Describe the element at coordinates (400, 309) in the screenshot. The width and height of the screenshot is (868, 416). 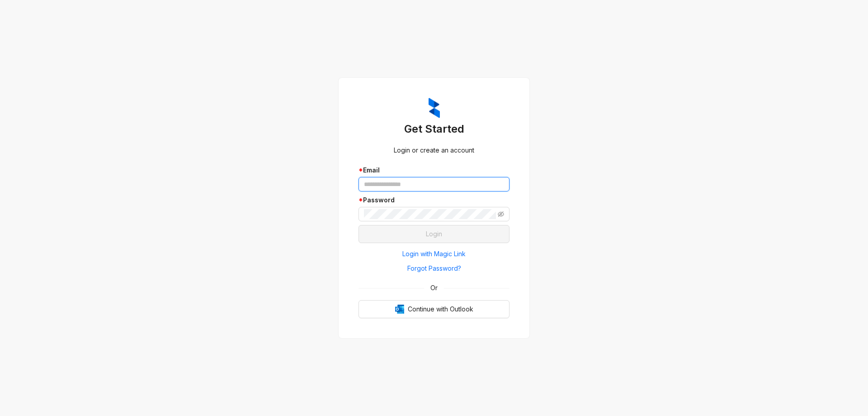
I see `img: Outlook` at that location.